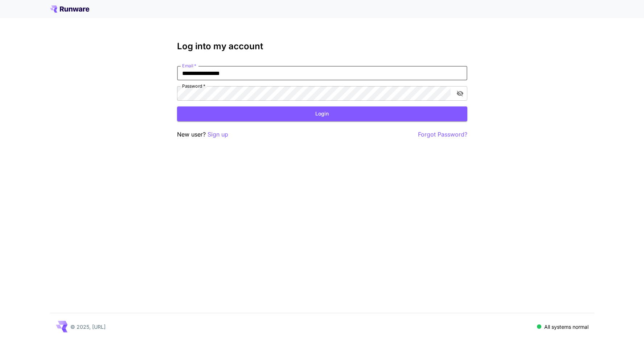  Describe the element at coordinates (217, 134) in the screenshot. I see `p: Sign up` at that location.